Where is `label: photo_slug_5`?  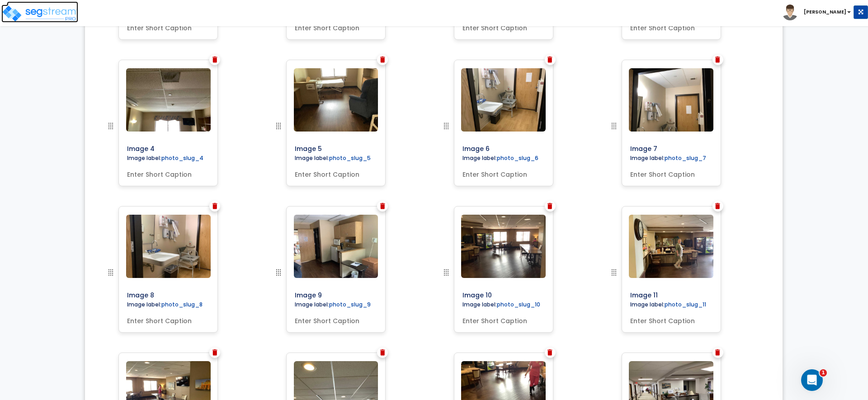 label: photo_slug_5 is located at coordinates (350, 158).